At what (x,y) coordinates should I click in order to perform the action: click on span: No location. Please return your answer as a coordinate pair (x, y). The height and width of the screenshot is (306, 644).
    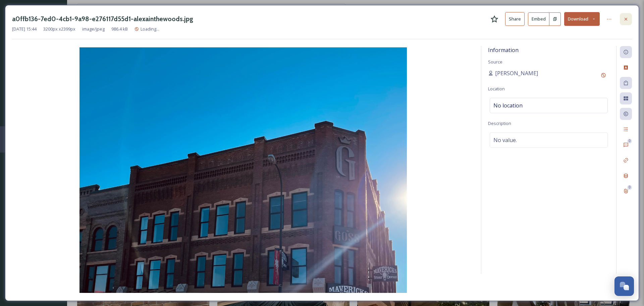
    Looking at the image, I should click on (508, 105).